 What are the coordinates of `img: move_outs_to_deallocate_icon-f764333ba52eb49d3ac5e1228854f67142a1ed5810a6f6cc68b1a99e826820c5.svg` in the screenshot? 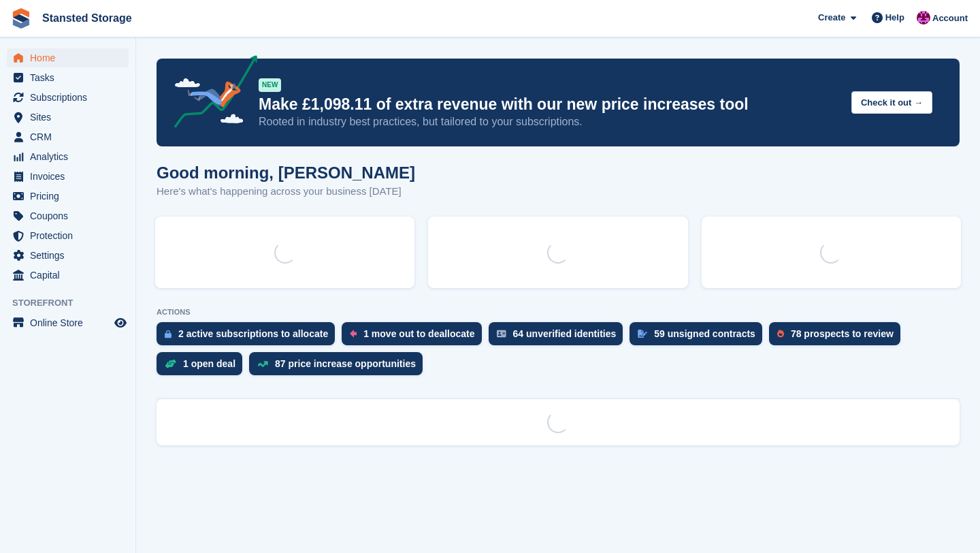 It's located at (354, 333).